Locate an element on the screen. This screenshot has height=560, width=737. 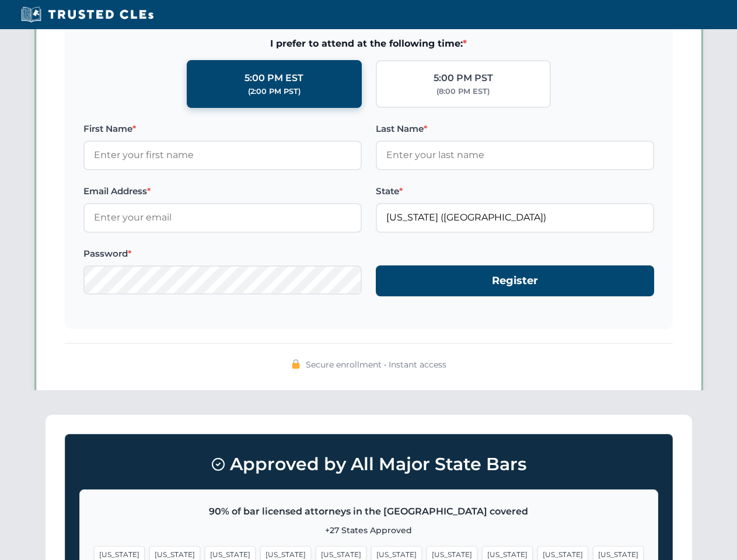
span: Secure enrollment • Instant access is located at coordinates (376, 365).